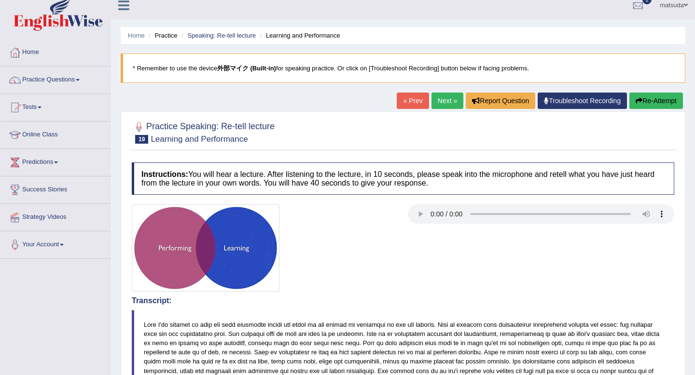 This screenshot has width=695, height=375. What do you see at coordinates (55, 189) in the screenshot?
I see `a: Success Stories` at bounding box center [55, 189].